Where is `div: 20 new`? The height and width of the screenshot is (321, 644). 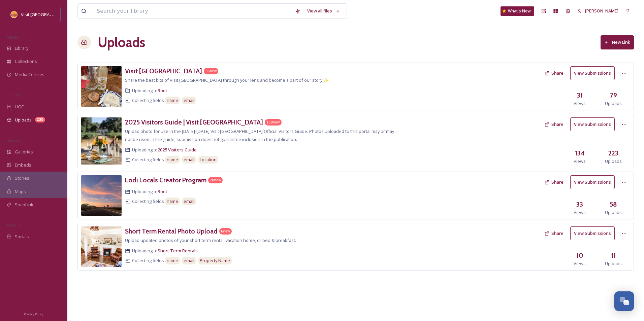 div: 20 new is located at coordinates (215, 180).